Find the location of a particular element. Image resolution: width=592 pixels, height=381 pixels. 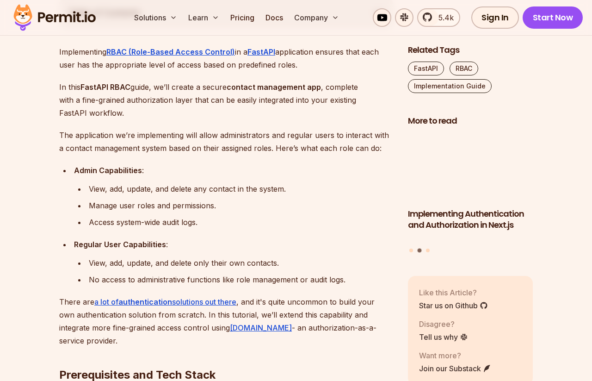

p: In this guide, we’ll create a secure , complete with a fine-grained authorization layer that can ... is located at coordinates (226, 100).